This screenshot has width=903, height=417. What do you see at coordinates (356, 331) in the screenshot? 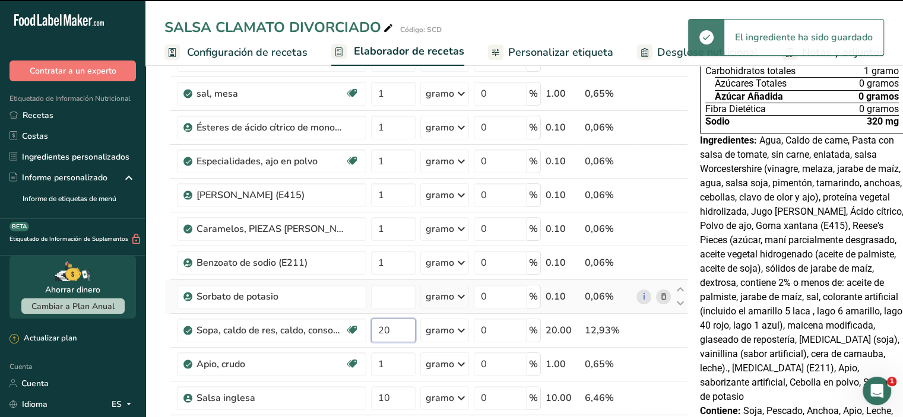
I see `font: Sopa, caldo de res, caldo, consomé, preparado con igual volumen de agua` at bounding box center [356, 331].